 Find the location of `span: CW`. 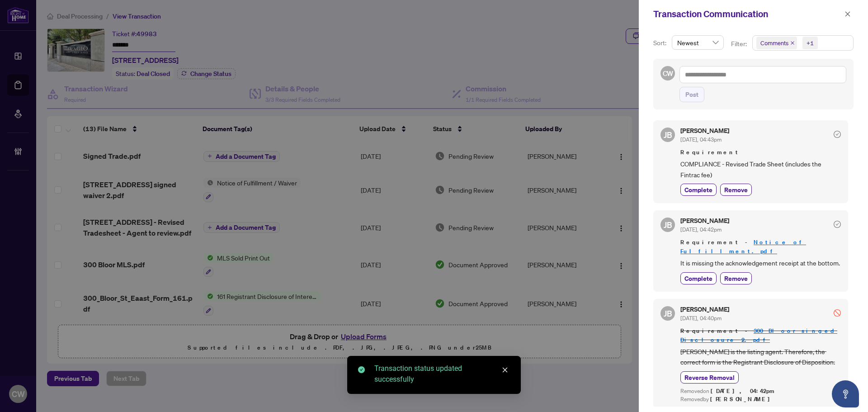

span: CW is located at coordinates (668, 73).